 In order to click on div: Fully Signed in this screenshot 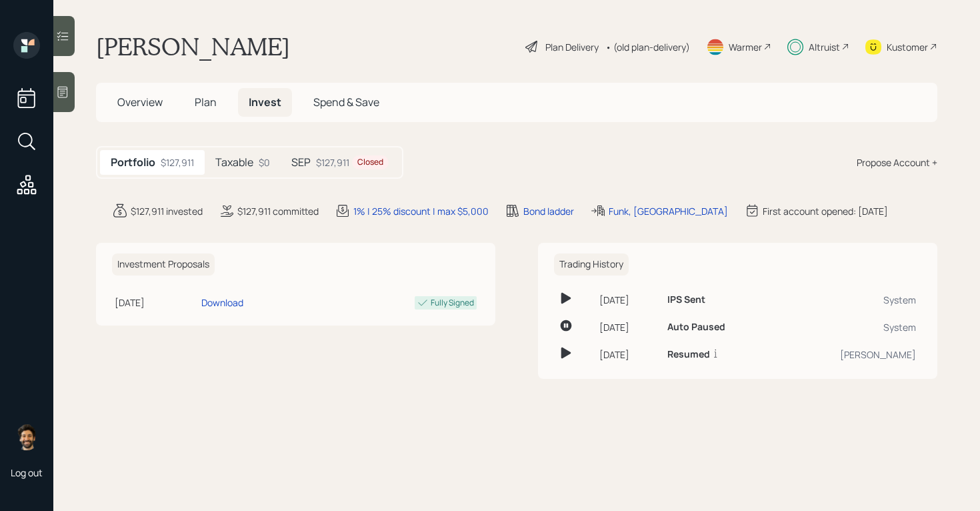, I will do `click(452, 303)`.